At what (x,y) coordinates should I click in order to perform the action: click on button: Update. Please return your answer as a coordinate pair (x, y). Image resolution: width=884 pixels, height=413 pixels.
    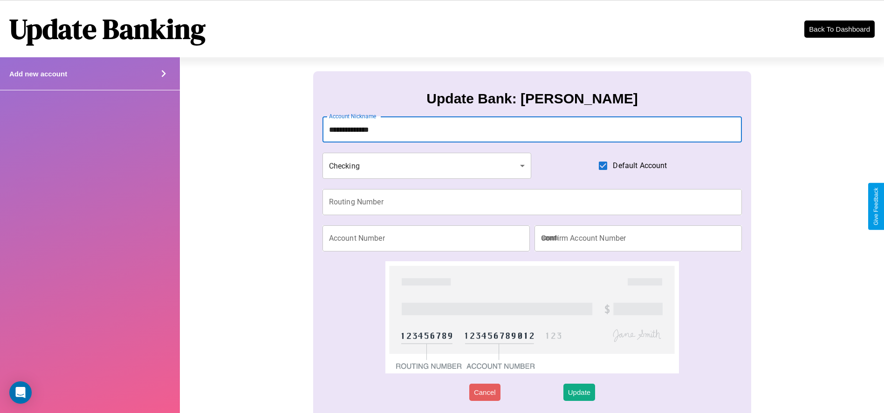
    Looking at the image, I should click on (579, 392).